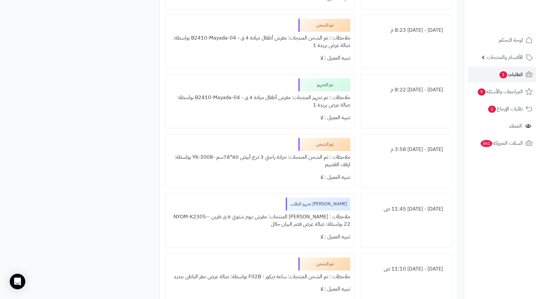  What do you see at coordinates (502, 143) in the screenshot?
I see `a: السلات المتروكة361` at bounding box center [502, 143].